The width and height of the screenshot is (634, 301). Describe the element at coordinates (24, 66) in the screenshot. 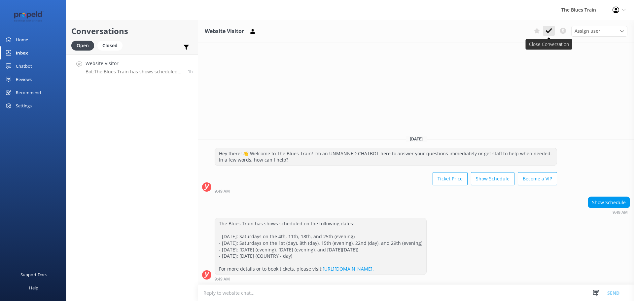

I see `div: Chatbot` at that location.